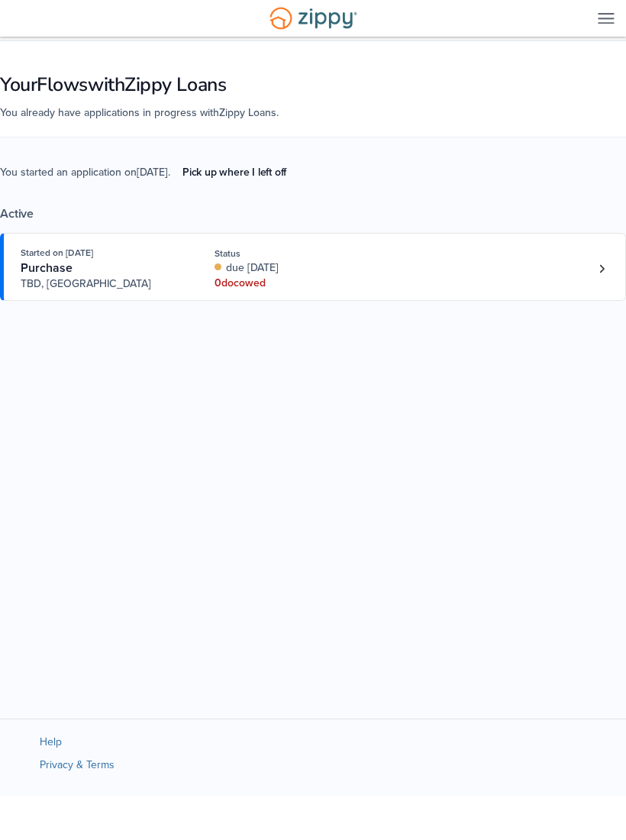 Image resolution: width=626 pixels, height=840 pixels. What do you see at coordinates (285, 283) in the screenshot?
I see `div: 0 doc owed` at bounding box center [285, 283].